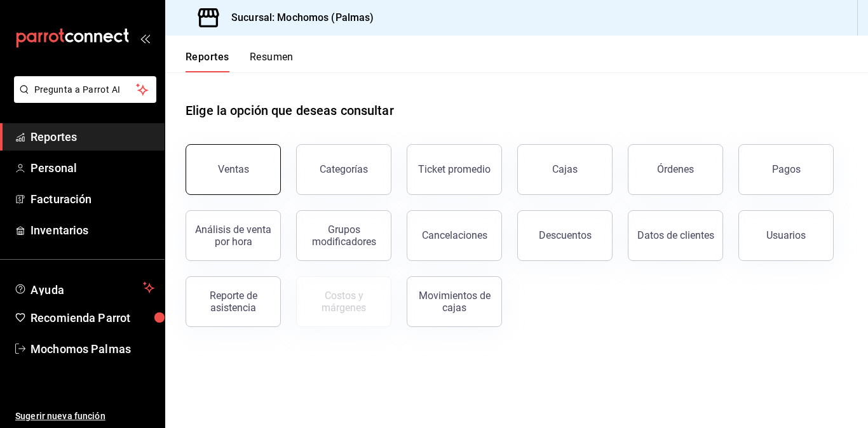 Image resolution: width=868 pixels, height=428 pixels. I want to click on button: Resumen, so click(271, 61).